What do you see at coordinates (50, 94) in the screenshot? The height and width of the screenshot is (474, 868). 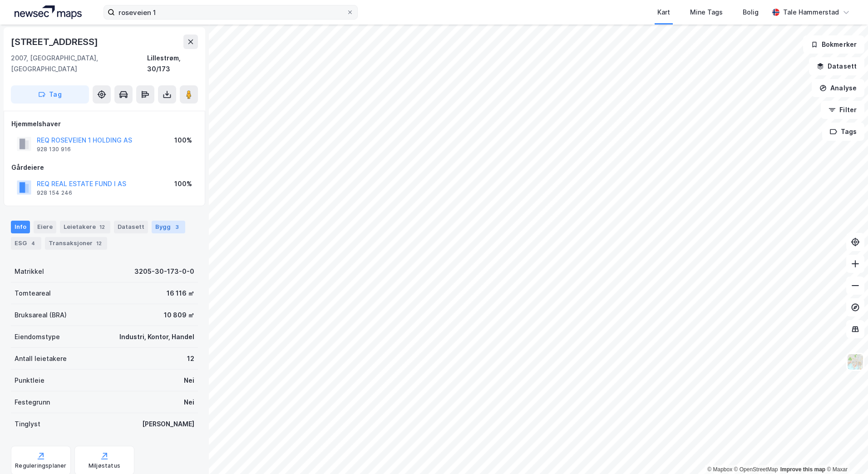 I see `button: Tag` at bounding box center [50, 94].